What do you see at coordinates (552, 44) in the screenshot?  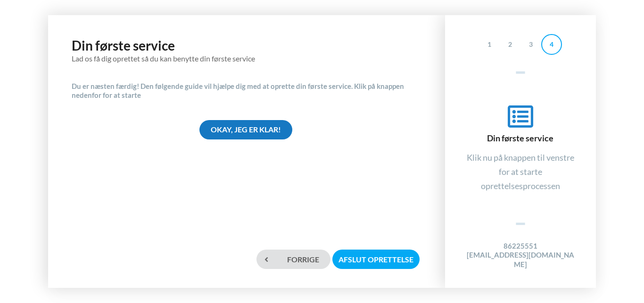 I see `div: 4` at bounding box center [552, 44].